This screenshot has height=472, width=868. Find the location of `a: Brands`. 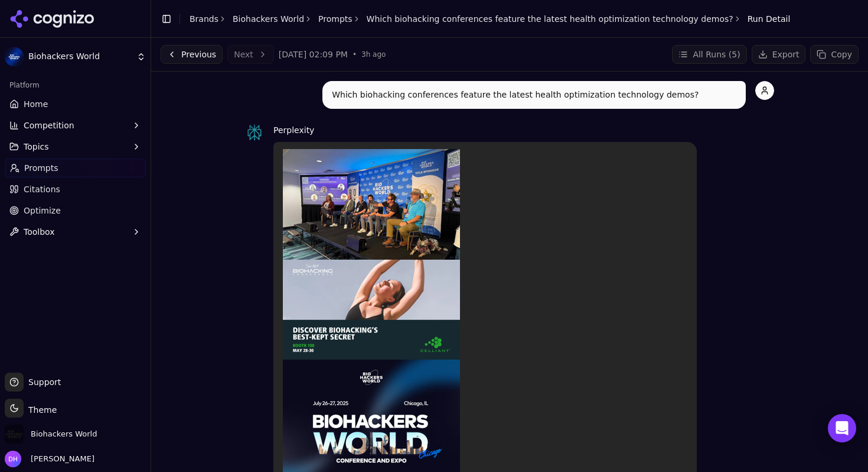

a: Brands is located at coordinates (203, 19).